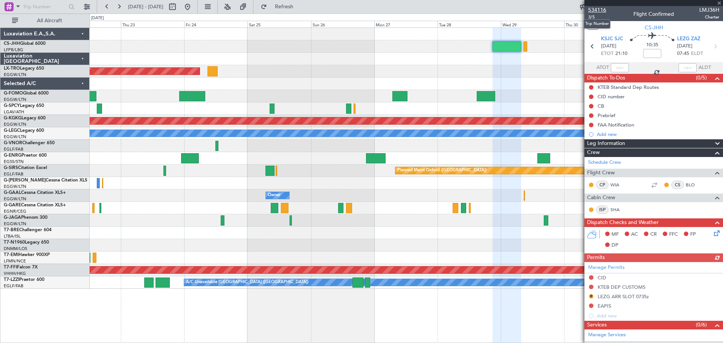  I want to click on div: Prebrief, so click(606, 115).